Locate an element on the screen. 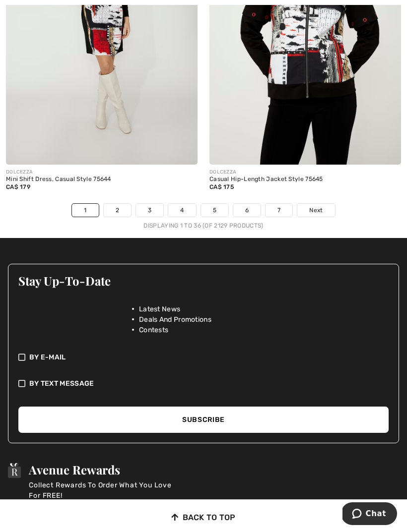 Image resolution: width=407 pixels, height=532 pixels. span: Latest News is located at coordinates (159, 309).